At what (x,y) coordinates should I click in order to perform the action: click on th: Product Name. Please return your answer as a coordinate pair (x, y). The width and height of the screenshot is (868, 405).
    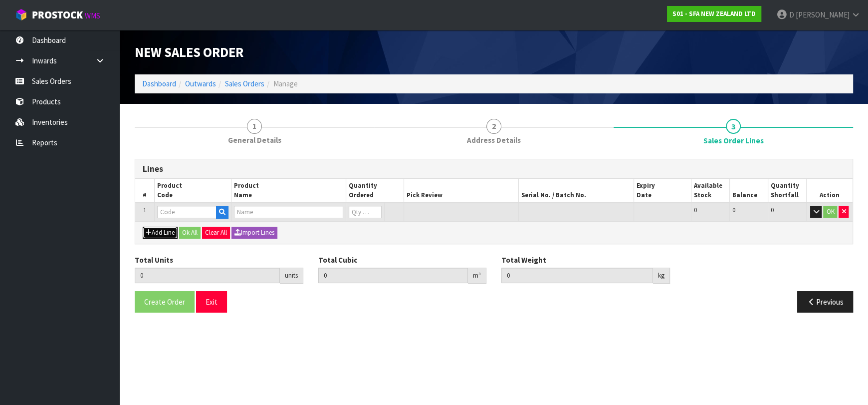
    Looking at the image, I should click on (288, 191).